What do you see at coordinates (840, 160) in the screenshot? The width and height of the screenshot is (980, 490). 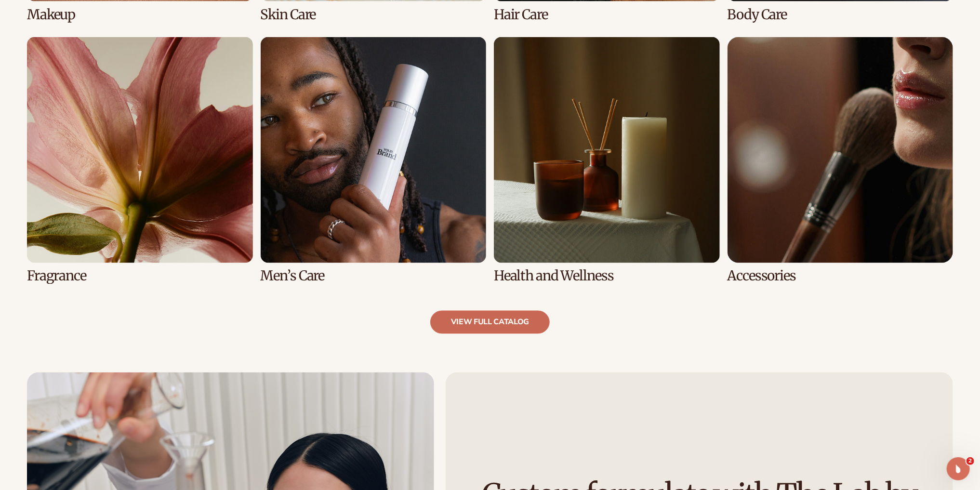 I see `div: 8 / 8` at bounding box center [840, 160].